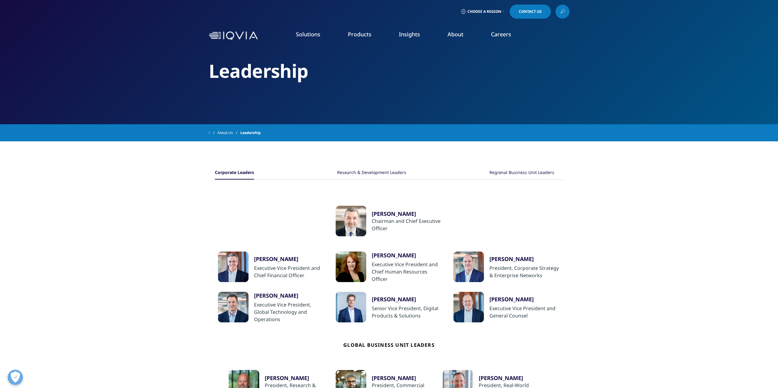  Describe the element at coordinates (525, 272) in the screenshot. I see `div: President, Corporate Strategy & Enterprise Networks` at that location.